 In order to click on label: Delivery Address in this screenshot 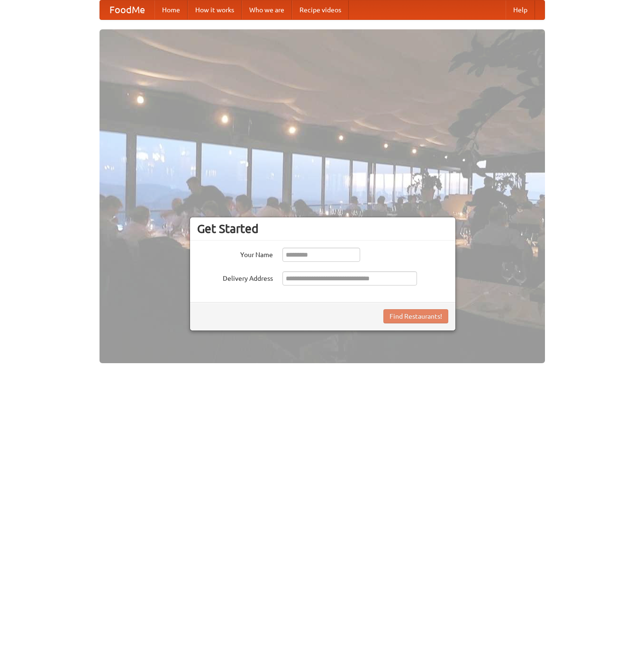, I will do `click(235, 277)`.